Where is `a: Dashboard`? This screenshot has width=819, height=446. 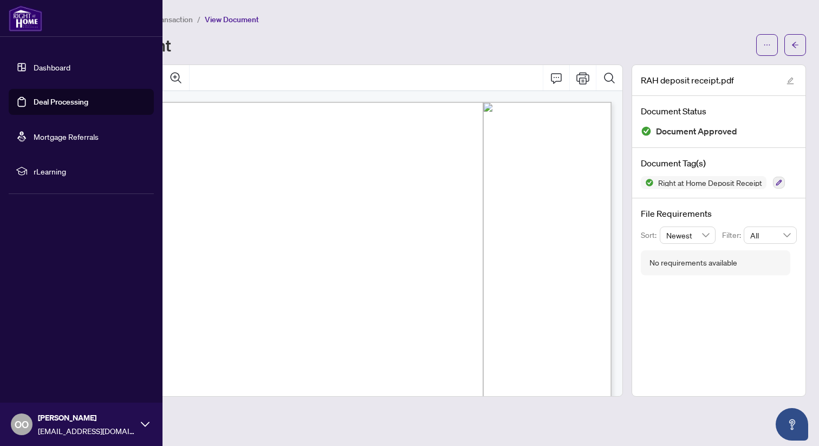 a: Dashboard is located at coordinates (52, 67).